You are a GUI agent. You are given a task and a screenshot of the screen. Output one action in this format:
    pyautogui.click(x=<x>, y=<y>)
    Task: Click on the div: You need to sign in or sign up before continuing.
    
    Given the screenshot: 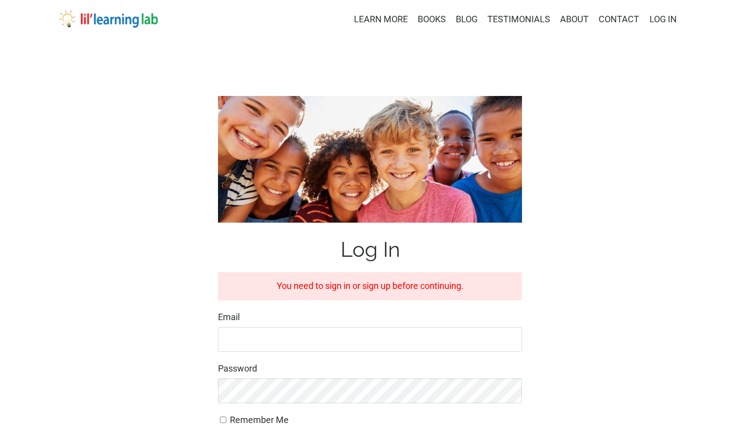 What is the action you would take?
    pyautogui.click(x=370, y=286)
    